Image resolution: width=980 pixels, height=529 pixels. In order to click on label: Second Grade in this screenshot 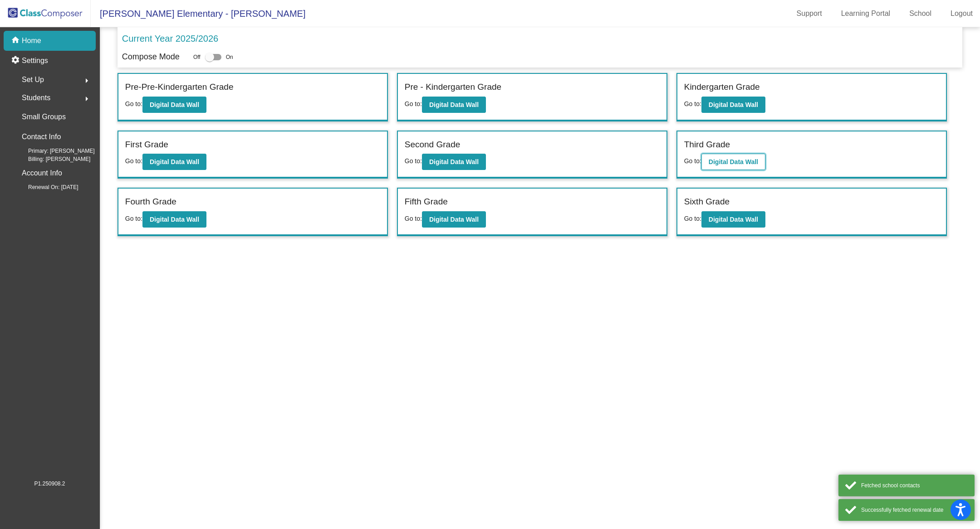, I will do `click(432, 145)`.